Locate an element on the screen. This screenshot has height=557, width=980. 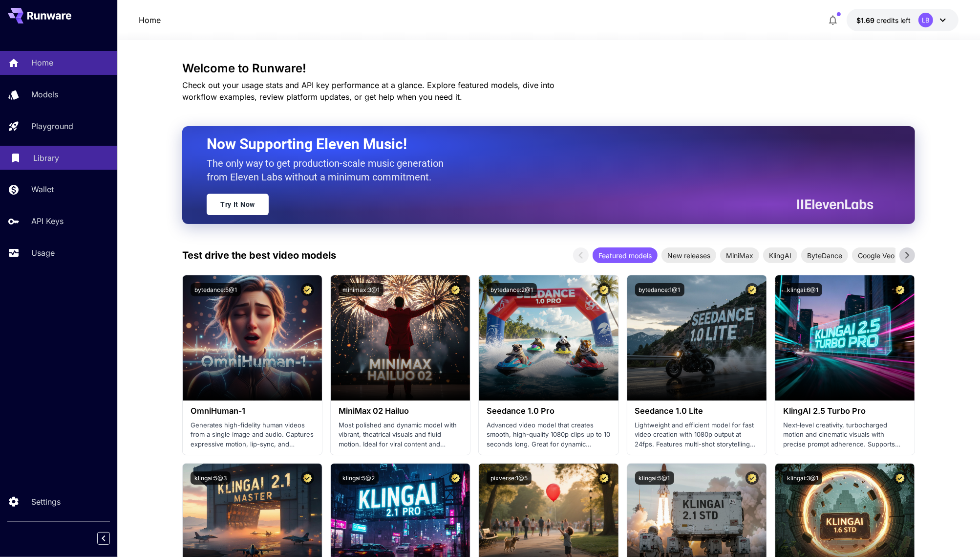
h2: Now Supporting Eleven Music! is located at coordinates (537, 145).